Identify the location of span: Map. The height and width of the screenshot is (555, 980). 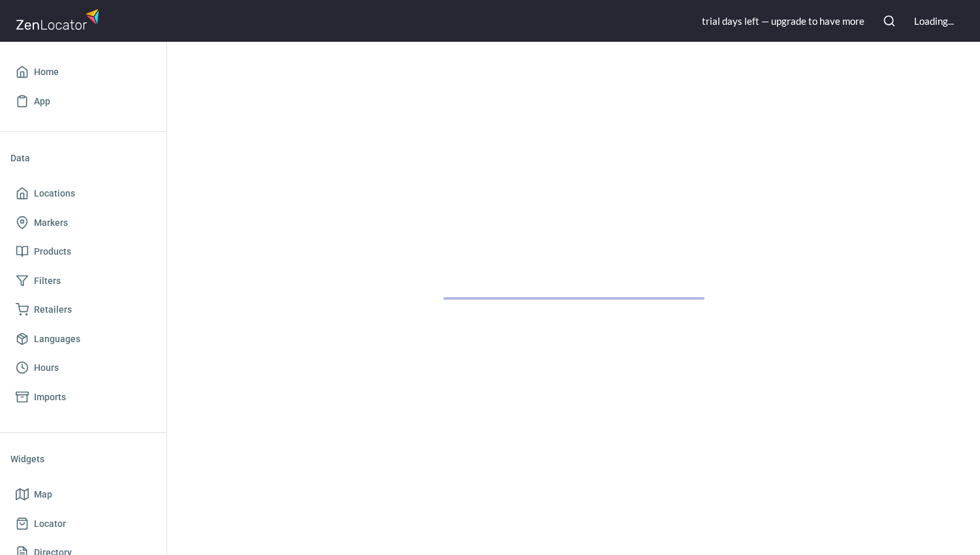
(43, 495).